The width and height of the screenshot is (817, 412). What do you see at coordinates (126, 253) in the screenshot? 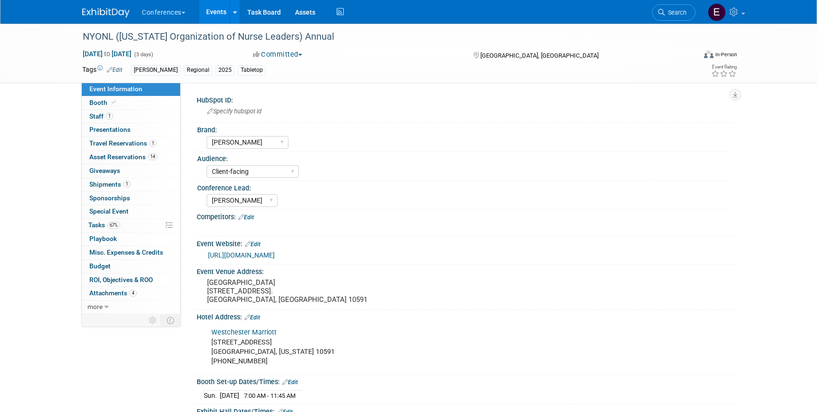
I see `span: Misc. Expenses & Credits` at bounding box center [126, 253].